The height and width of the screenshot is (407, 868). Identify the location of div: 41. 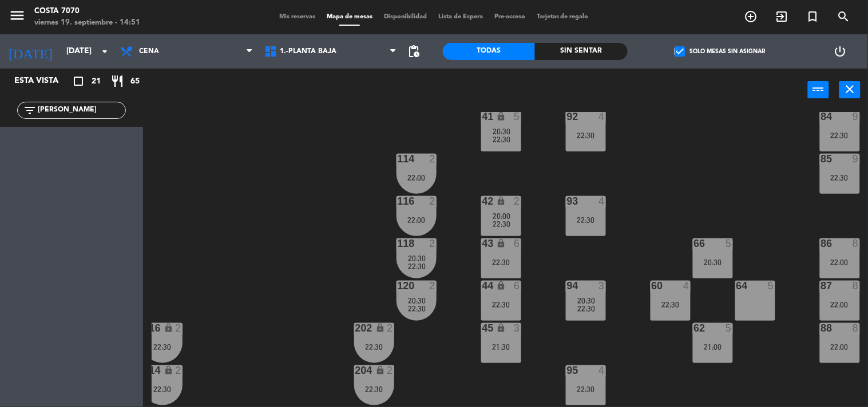
(483, 117).